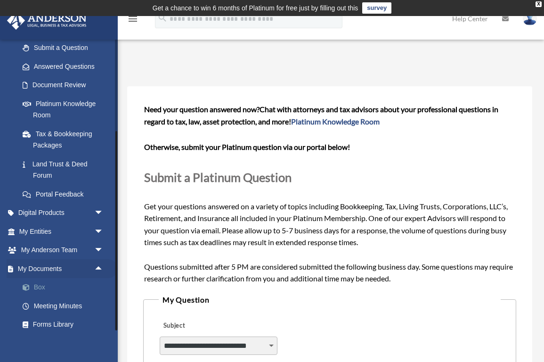 The image size is (544, 362). I want to click on div: Get a chance to win 6 months of Platinum for free just by filling out this, so click(255, 8).